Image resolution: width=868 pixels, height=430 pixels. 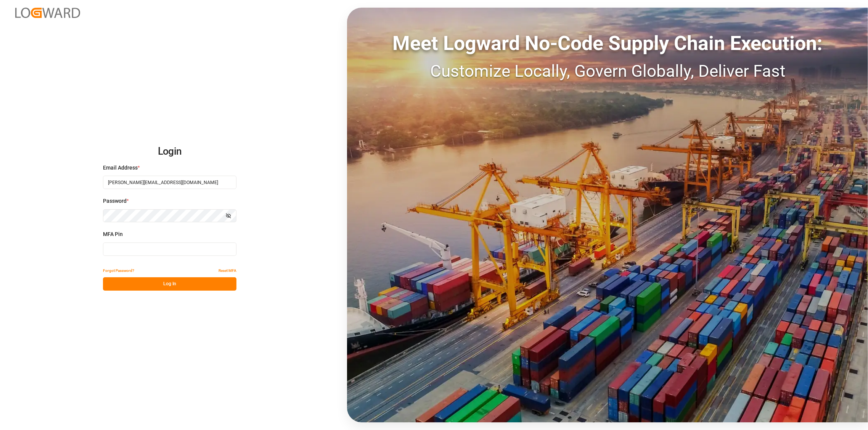 I want to click on span: MFA Pin, so click(x=113, y=234).